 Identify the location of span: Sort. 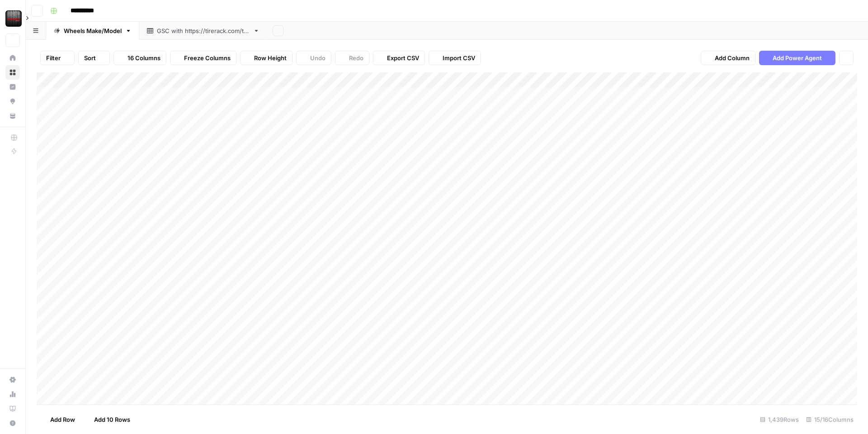
(90, 58).